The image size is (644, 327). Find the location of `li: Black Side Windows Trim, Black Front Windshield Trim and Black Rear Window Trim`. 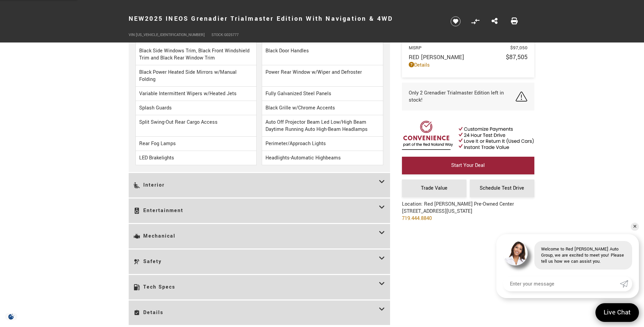

li: Black Side Windows Trim, Black Front Windshield Trim and Black Rear Window Trim is located at coordinates (196, 54).